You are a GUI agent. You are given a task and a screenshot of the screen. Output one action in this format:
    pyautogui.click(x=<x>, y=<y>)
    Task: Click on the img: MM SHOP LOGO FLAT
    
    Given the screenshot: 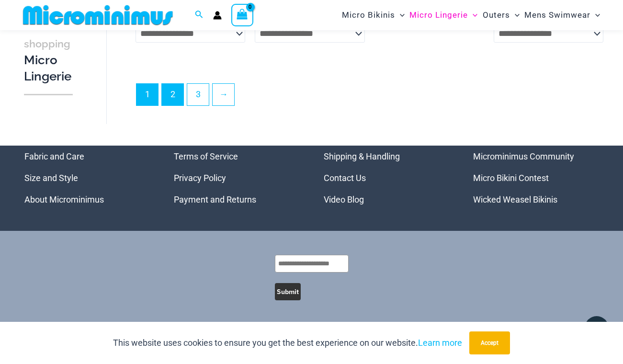 What is the action you would take?
    pyautogui.click(x=98, y=15)
    